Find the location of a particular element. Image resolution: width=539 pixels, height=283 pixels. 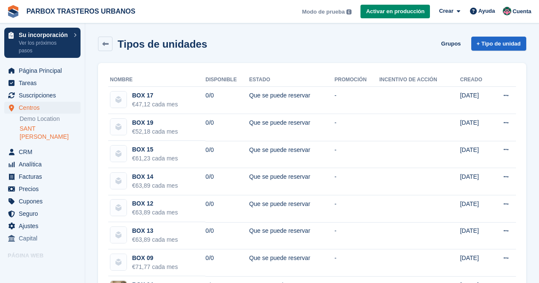

span: Activar en producción is located at coordinates (395, 12).